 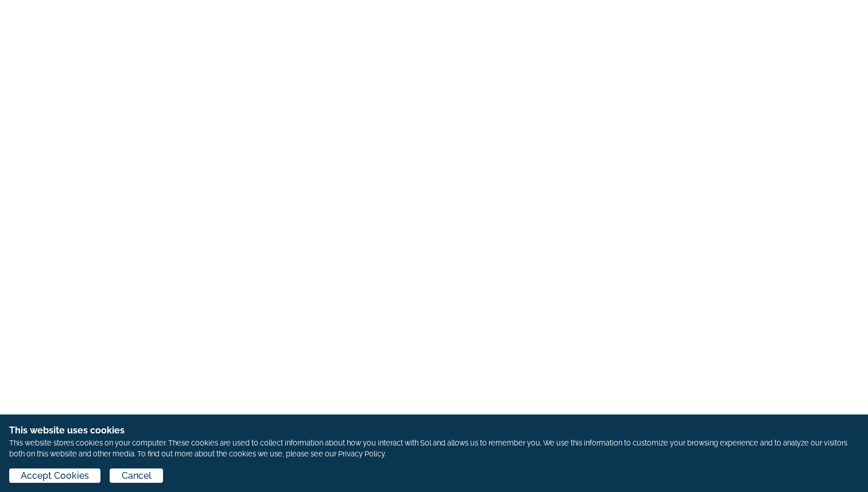 What do you see at coordinates (434, 448) in the screenshot?
I see `p: This website stores cookies on your computer. These cookies are used to collect information about...` at bounding box center [434, 448].